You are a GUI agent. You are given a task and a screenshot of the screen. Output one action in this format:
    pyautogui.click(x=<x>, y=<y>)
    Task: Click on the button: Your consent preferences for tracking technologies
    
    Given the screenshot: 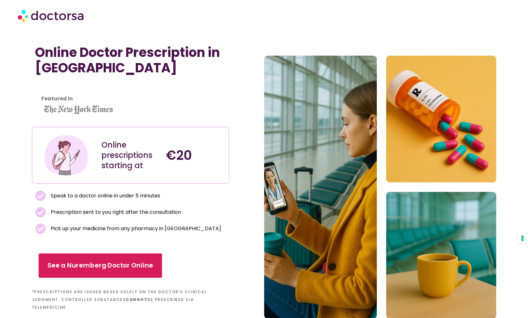 What is the action you would take?
    pyautogui.click(x=523, y=238)
    